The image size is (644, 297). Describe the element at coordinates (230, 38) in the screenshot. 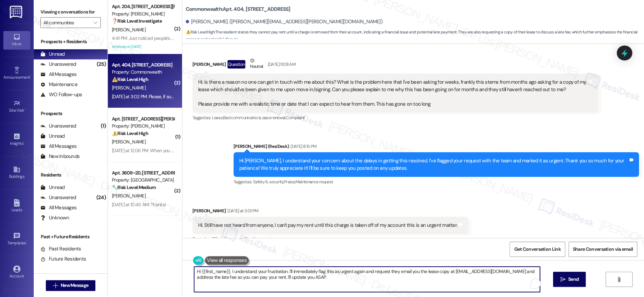

I see `div: 4:41 PM: Just noticed people's gas van departed I assume problem resolved, worry gone and safe to...` at that location.